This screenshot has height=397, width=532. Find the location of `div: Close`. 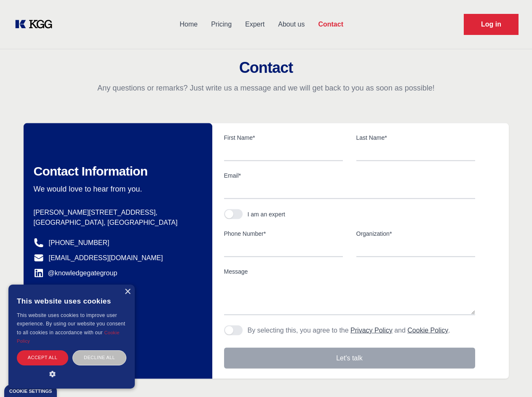

div: Close is located at coordinates (127, 292).